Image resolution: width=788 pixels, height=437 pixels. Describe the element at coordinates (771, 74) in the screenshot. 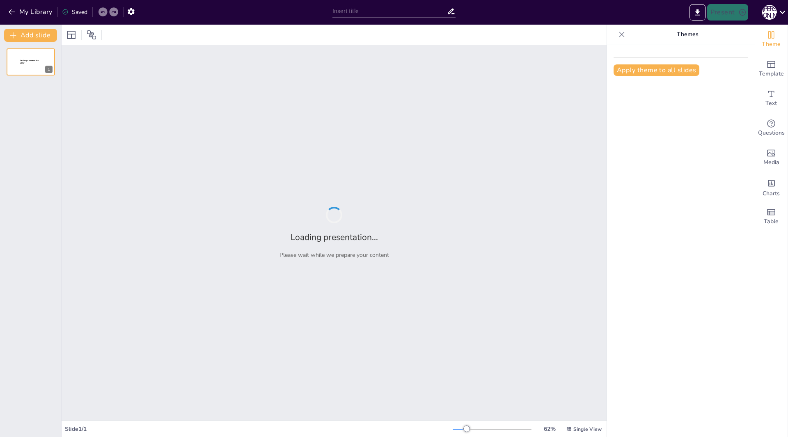

I see `span: Template` at that location.